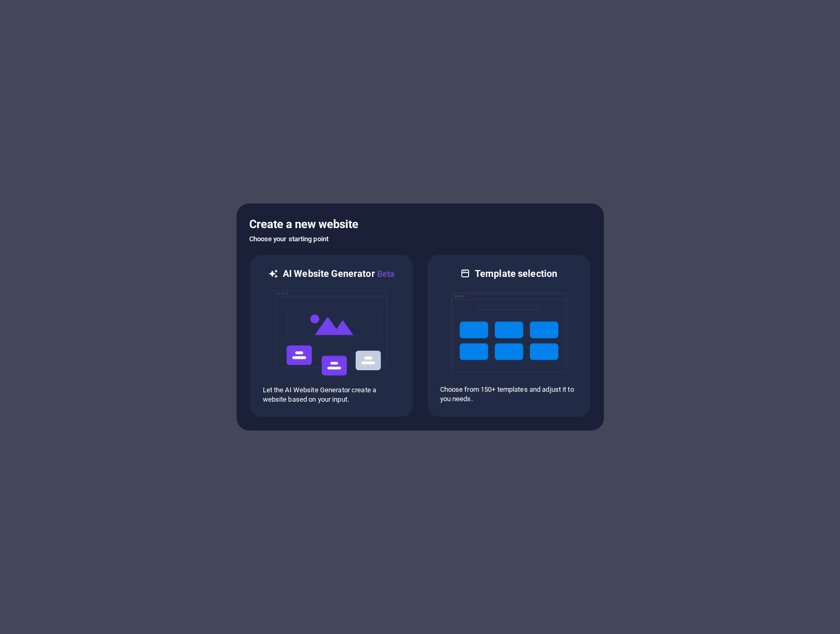 The width and height of the screenshot is (840, 634). What do you see at coordinates (509, 395) in the screenshot?
I see `p: Choose from 150+ templates and adjust it to you needs.` at bounding box center [509, 395].